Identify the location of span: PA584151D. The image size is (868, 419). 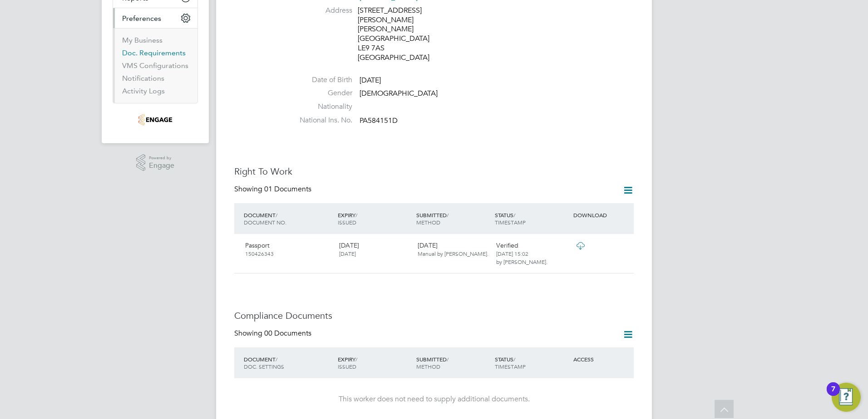
(379, 121).